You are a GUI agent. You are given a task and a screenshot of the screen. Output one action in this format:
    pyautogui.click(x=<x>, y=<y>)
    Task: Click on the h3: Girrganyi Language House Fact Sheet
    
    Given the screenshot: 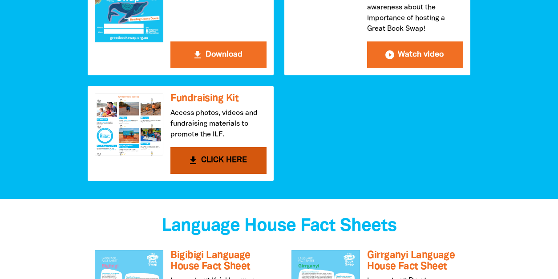 What is the action you would take?
    pyautogui.click(x=415, y=260)
    